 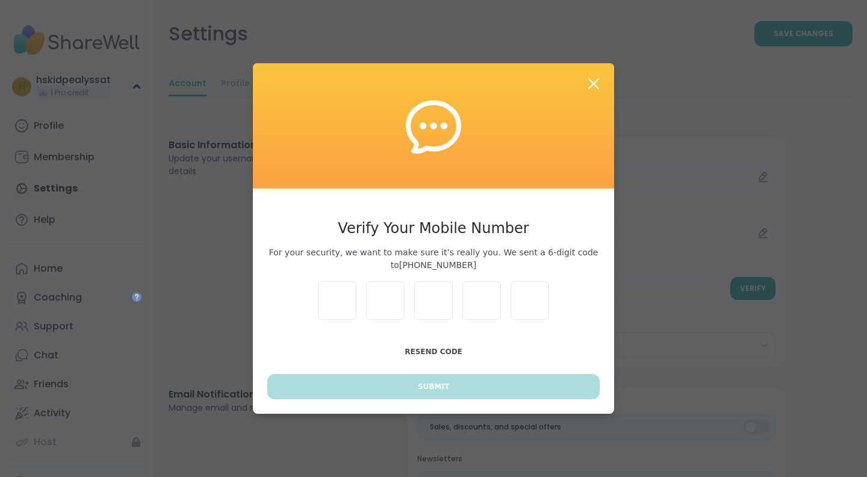 What do you see at coordinates (433, 351) in the screenshot?
I see `span: Resend Code` at bounding box center [433, 351].